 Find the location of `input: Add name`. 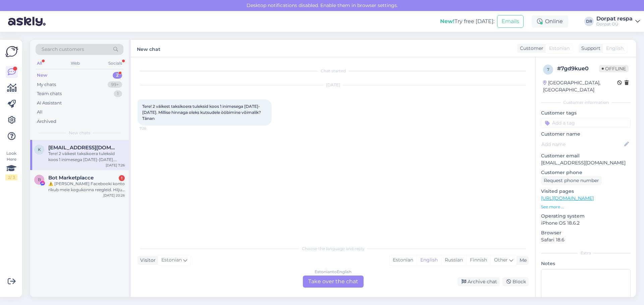

input: Add name is located at coordinates (582, 144).